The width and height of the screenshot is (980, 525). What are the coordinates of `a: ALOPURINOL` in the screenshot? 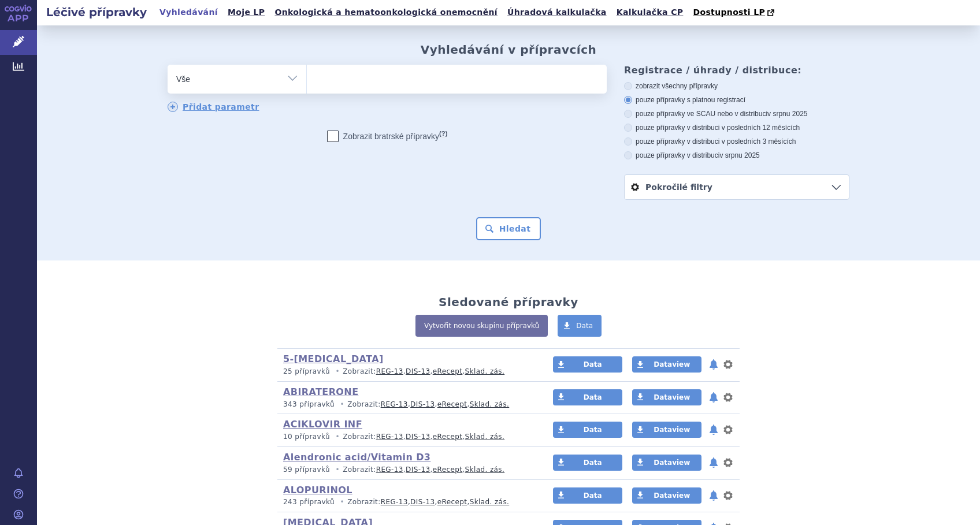 It's located at (318, 490).